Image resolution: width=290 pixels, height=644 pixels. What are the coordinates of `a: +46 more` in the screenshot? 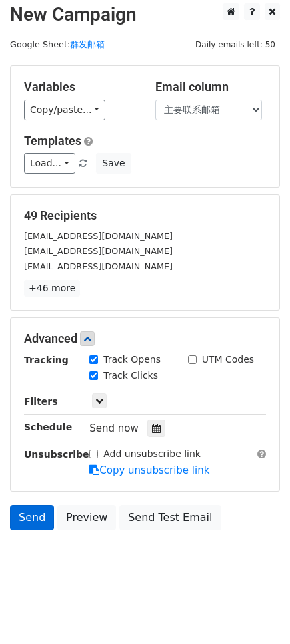 It's located at (52, 288).